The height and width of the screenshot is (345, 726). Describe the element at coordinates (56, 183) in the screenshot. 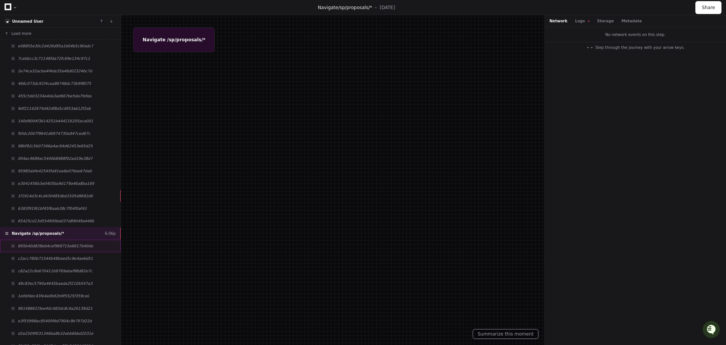

I see `span: e3041456b3e0405ba9d179a46a8ba169` at that location.